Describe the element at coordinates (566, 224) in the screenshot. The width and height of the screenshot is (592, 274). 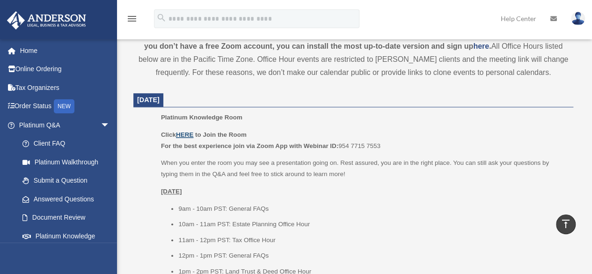
I see `i: vertical_align_top` at that location.